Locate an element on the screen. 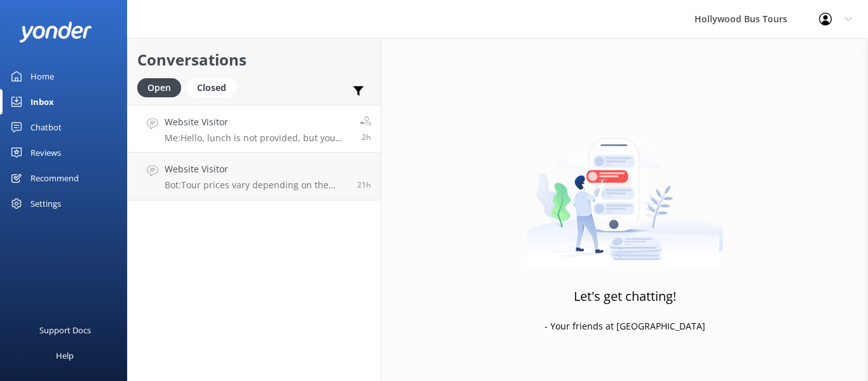 The image size is (868, 381). img: artwork of a man stealing a conversation from at giant smartphone is located at coordinates (625, 191).